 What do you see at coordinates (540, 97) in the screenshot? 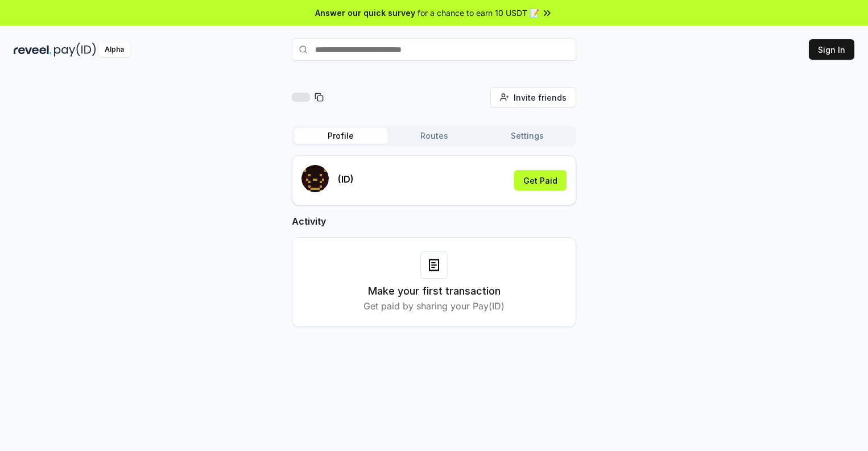
I see `span: Invite friends` at bounding box center [540, 97].